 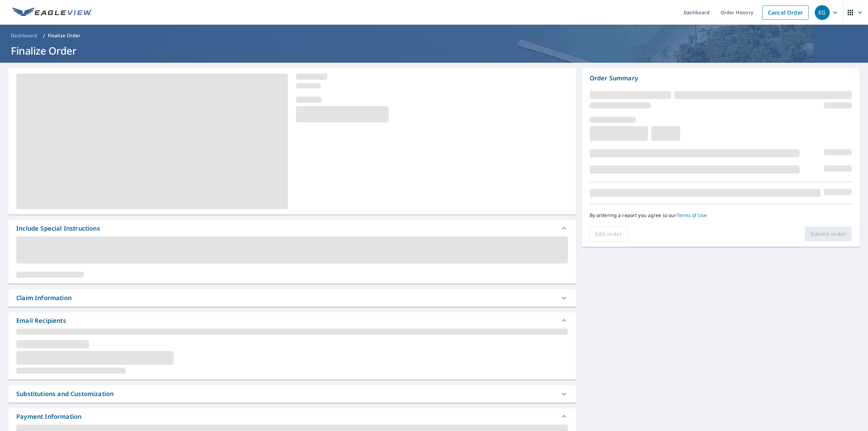 I want to click on img: EV Logo, so click(x=52, y=13).